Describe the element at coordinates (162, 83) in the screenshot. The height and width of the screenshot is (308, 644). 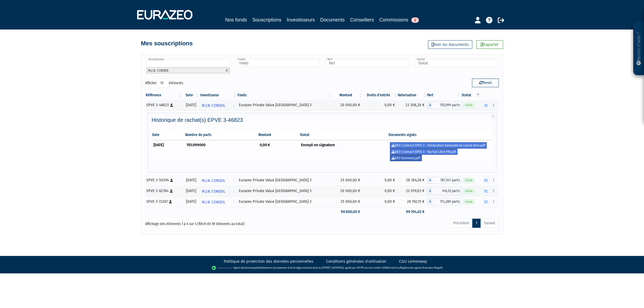
I see `select: Afficheréléments` at that location.